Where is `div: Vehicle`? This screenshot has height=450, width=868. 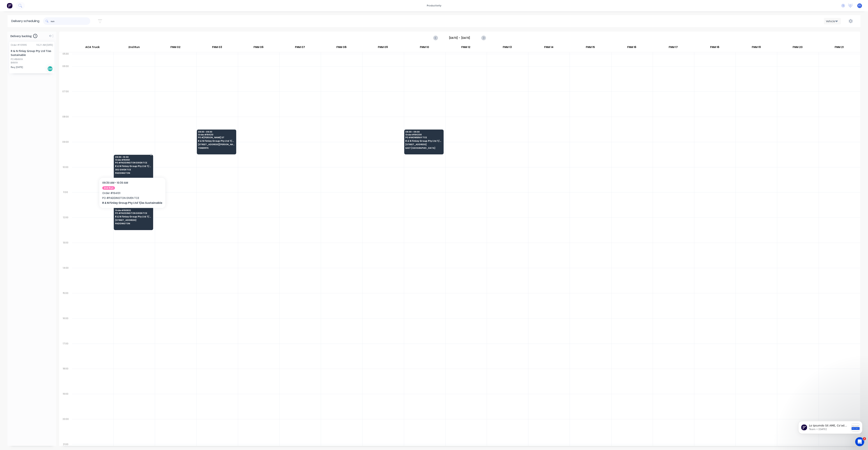
div: Vehicle is located at coordinates (832, 21).